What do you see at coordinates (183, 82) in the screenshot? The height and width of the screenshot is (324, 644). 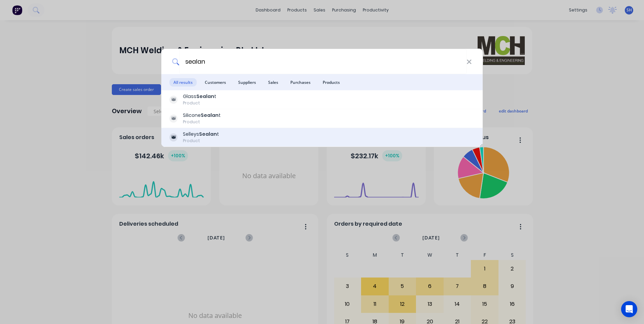 I see `span: All results` at bounding box center [183, 82].